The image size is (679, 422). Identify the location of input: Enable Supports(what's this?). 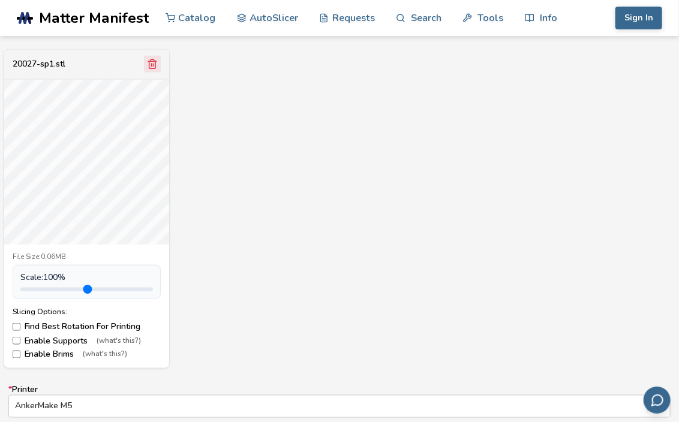
(16, 341).